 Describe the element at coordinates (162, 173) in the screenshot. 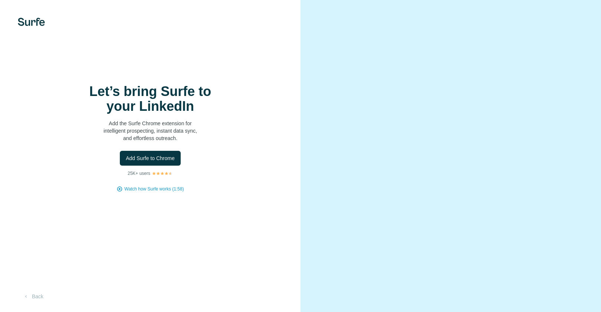

I see `img: Rating Stars` at that location.